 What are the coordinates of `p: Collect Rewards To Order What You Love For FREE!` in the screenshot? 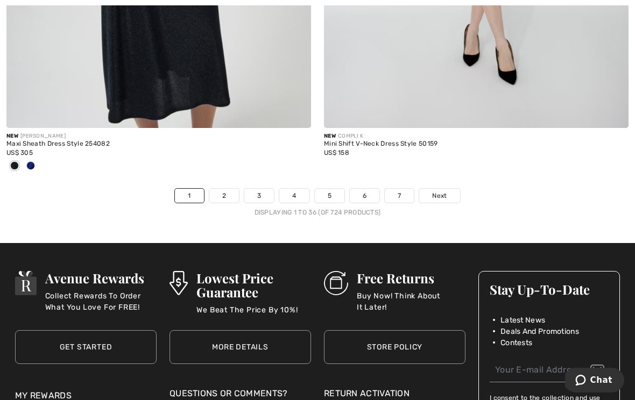 It's located at (101, 301).